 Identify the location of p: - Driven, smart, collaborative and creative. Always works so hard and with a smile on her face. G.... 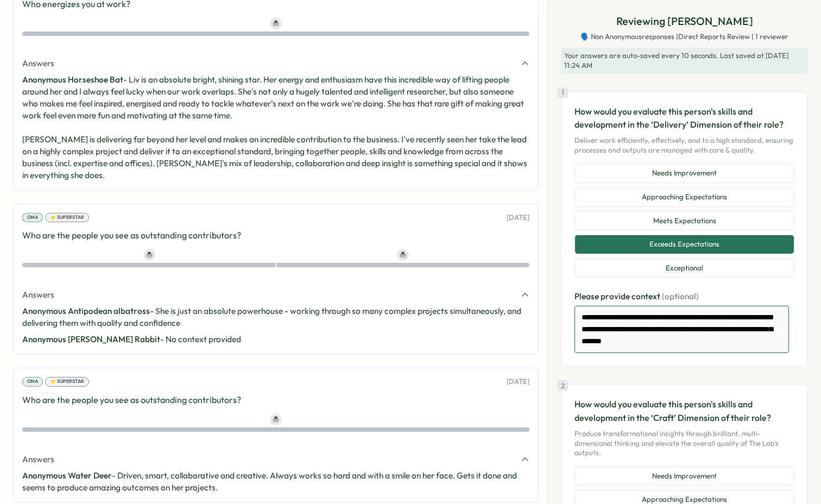
(276, 482).